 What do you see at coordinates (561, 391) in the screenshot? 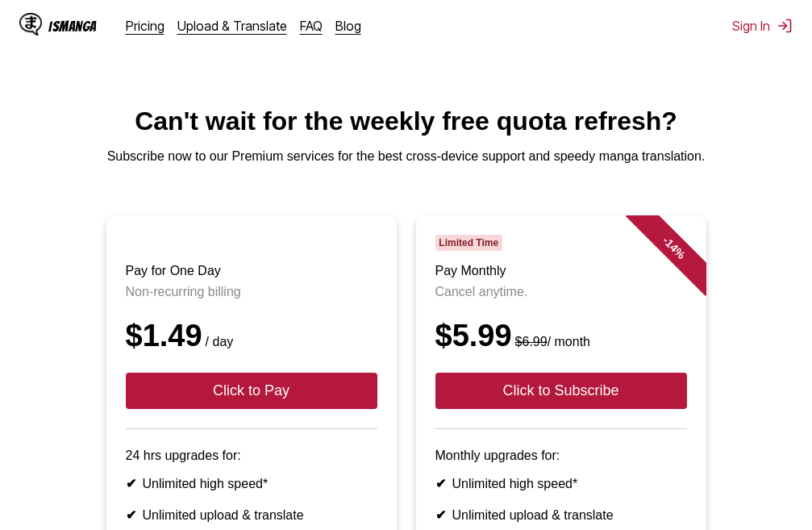
I see `button: Click to Subscribe` at bounding box center [561, 391].